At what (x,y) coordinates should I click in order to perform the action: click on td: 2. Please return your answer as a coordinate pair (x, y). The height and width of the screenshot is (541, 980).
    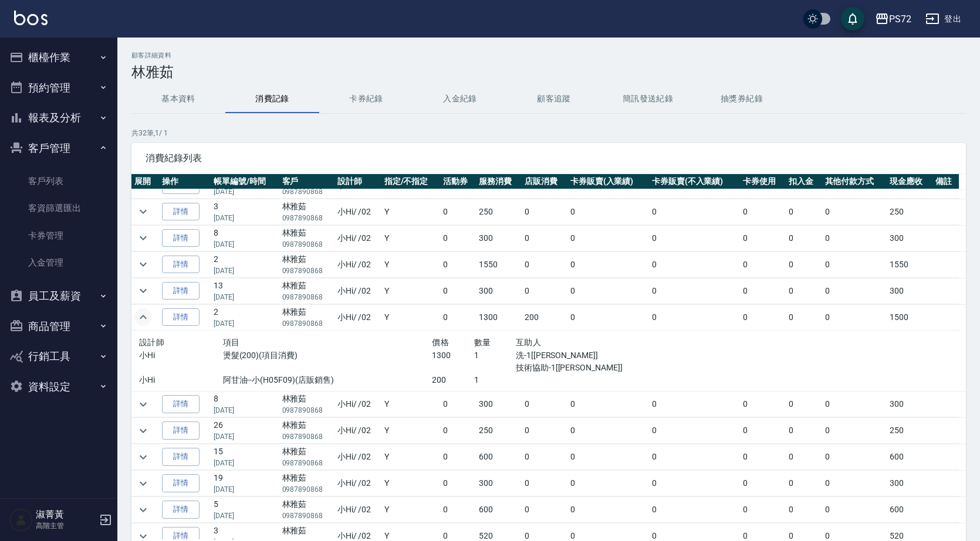
    Looking at the image, I should click on (245, 318).